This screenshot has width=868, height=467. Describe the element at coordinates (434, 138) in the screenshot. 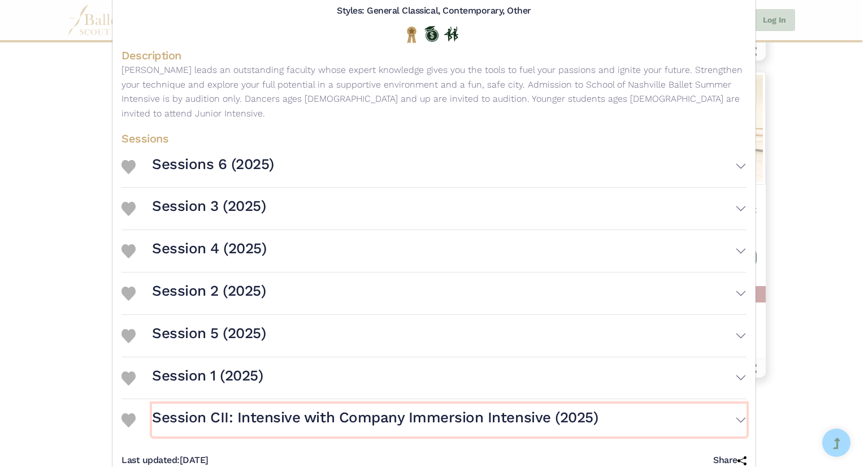

I see `h4: Sessions` at that location.